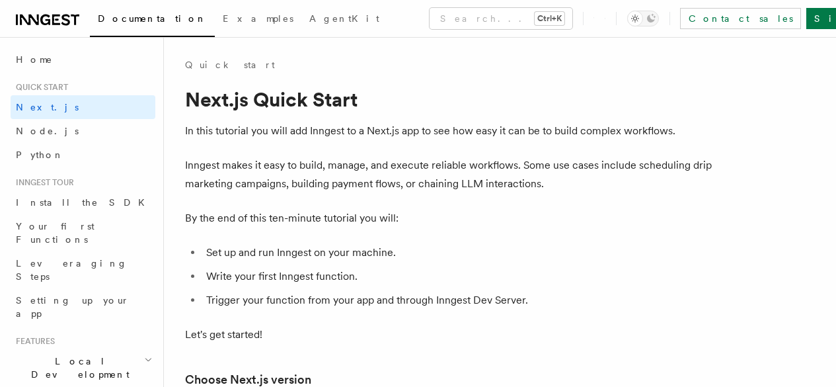 The width and height of the screenshot is (836, 387). I want to click on p: Inngest makes it easy to build, manage, and execute reliable workflows. Some use cases include sc..., so click(449, 174).